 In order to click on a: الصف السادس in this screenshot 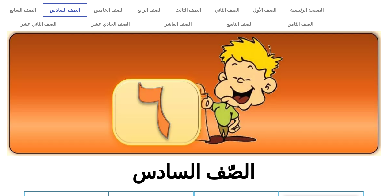, I will do `click(65, 10)`.